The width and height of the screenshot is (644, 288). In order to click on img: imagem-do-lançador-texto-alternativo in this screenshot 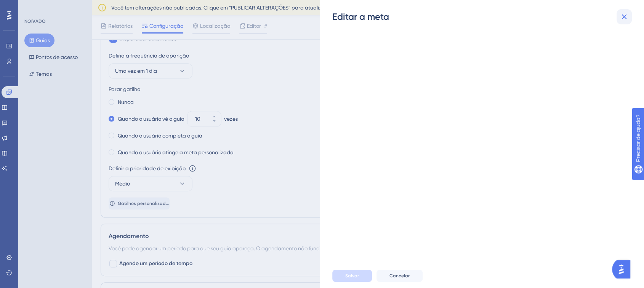, I will do `click(9, 11)`.